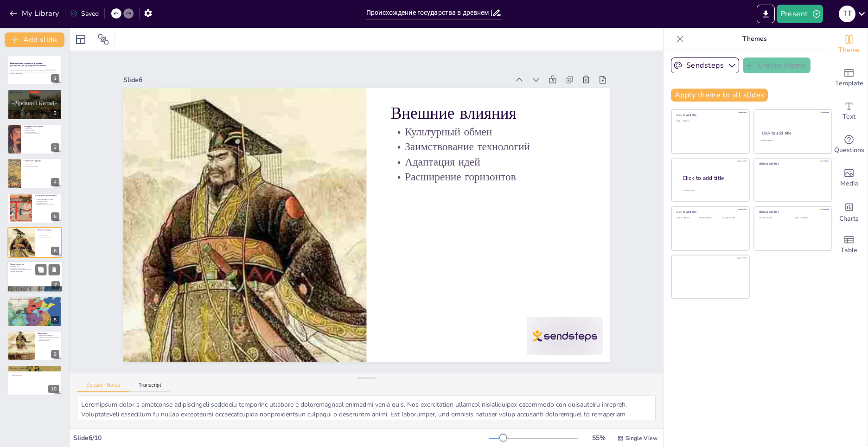  What do you see at coordinates (104, 39) in the screenshot?
I see `span: Position` at bounding box center [104, 39].